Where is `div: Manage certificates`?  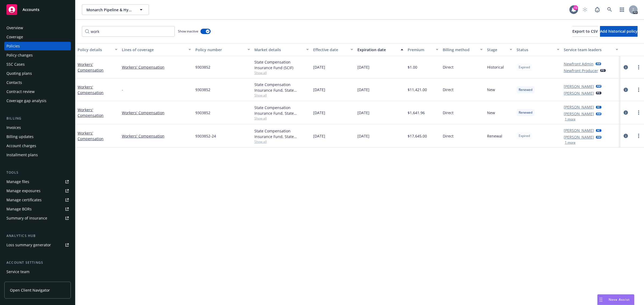
div: Manage certificates is located at coordinates (24, 200).